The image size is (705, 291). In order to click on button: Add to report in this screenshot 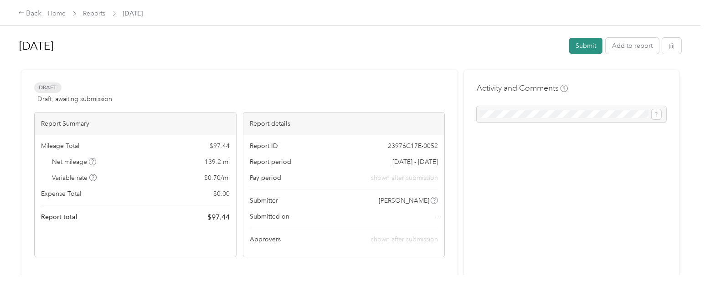, I will do `click(632, 46)`.